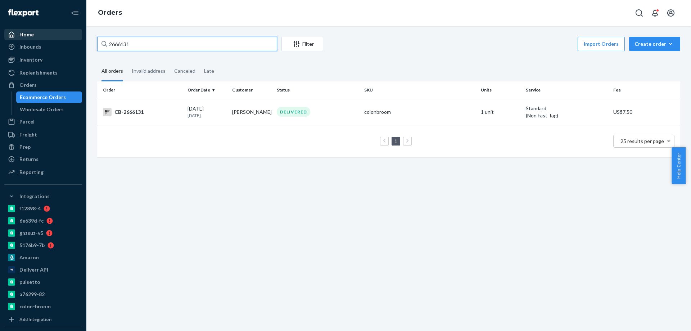 The image size is (691, 331). I want to click on div: DELIVERED, so click(293, 111).